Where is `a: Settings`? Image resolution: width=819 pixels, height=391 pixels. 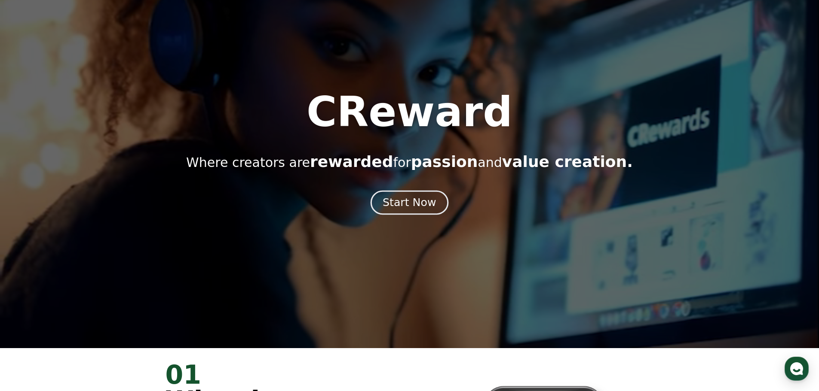 a: Settings is located at coordinates (138, 283).